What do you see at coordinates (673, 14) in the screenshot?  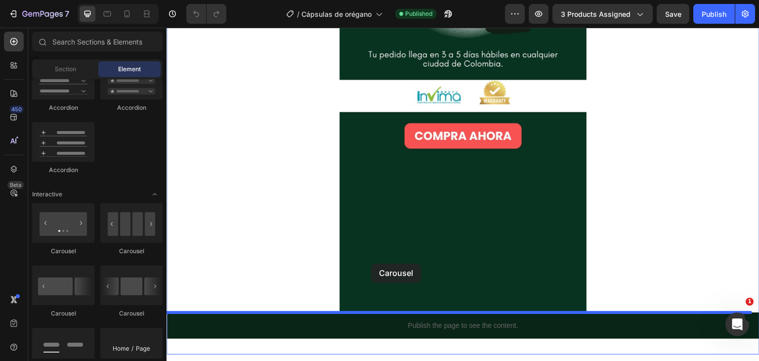 I see `button: Save` at bounding box center [673, 14].